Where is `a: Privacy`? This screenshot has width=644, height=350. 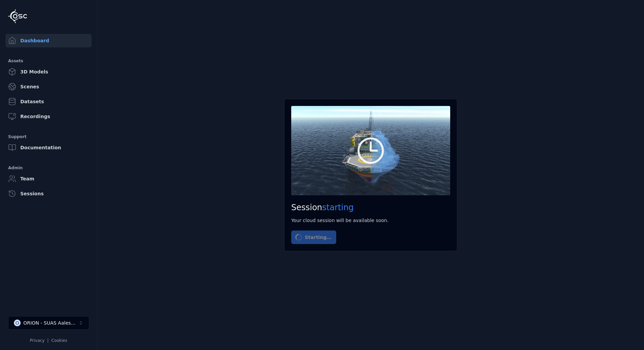 a: Privacy is located at coordinates (37, 340).